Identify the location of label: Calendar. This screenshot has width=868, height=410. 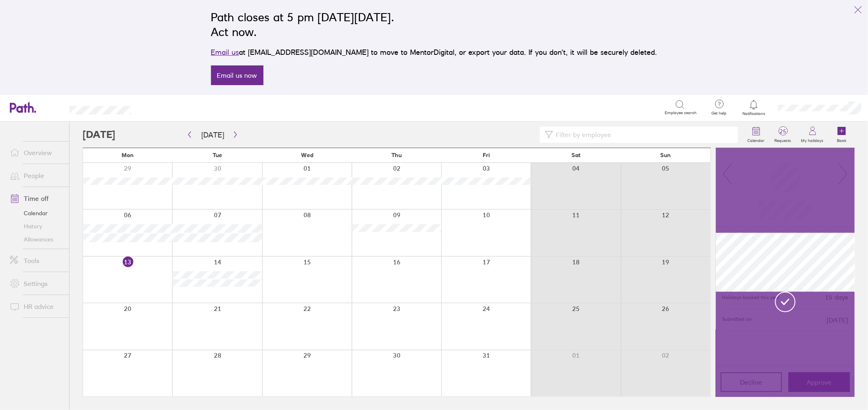
(757, 140).